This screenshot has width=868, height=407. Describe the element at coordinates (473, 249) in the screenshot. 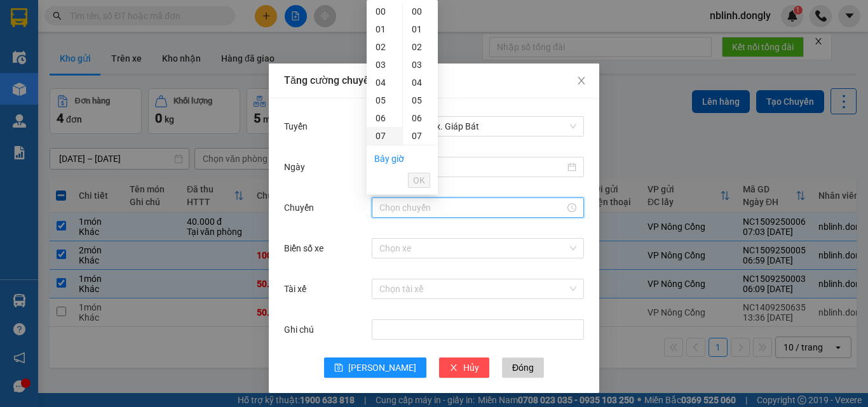

I see `input: Biển số xe` at that location.